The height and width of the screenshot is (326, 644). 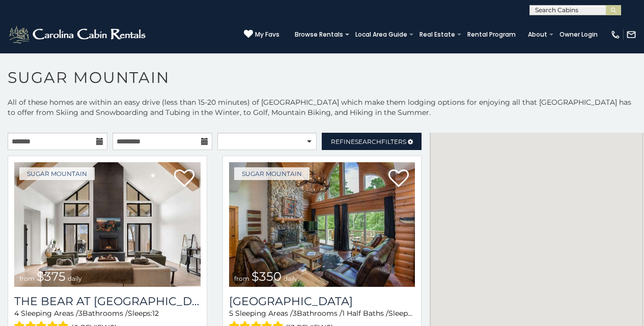 What do you see at coordinates (368, 141) in the screenshot?
I see `span: Search` at bounding box center [368, 141].